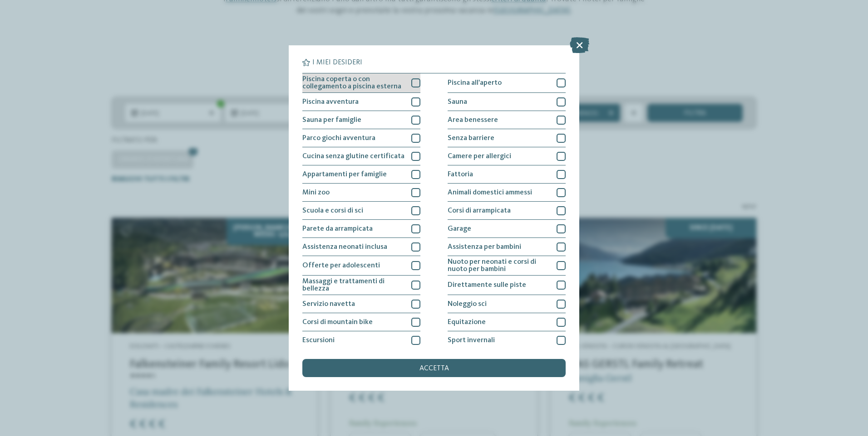 The image size is (868, 436). I want to click on span: Massaggi e trattamenti di bellezza, so click(353, 285).